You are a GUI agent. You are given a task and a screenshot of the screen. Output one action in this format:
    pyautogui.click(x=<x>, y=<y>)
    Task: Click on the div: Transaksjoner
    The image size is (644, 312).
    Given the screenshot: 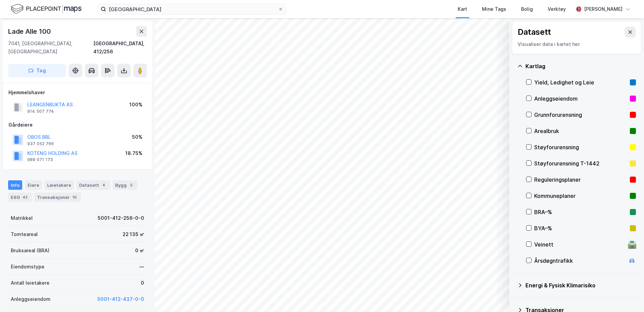 What is the action you would take?
    pyautogui.click(x=58, y=197)
    